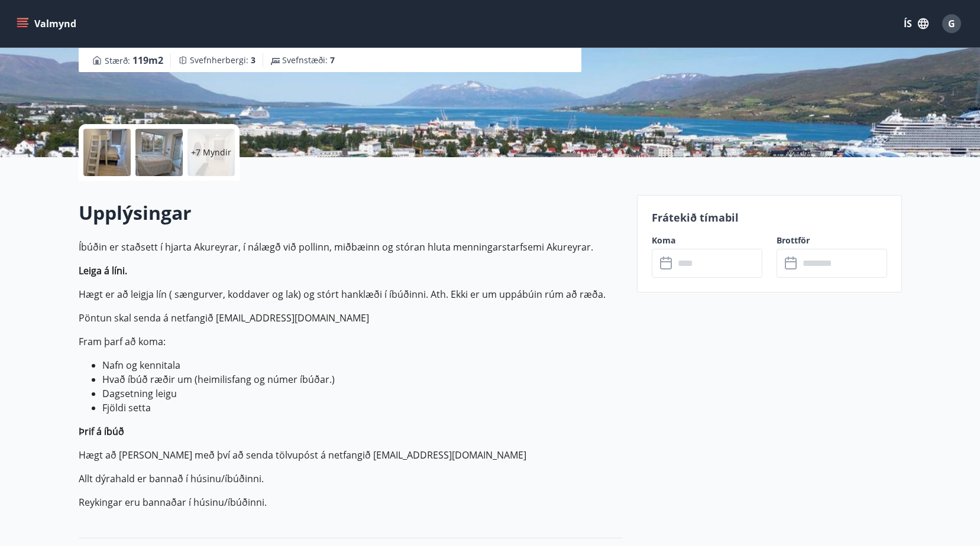 The width and height of the screenshot is (980, 546). I want to click on p: Reykingar eru bannaðar í húsinu/íbúðinni., so click(351, 503).